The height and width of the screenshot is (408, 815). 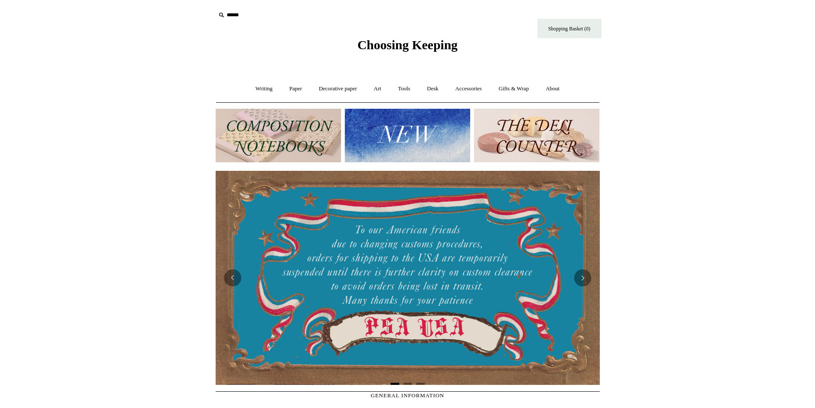 What do you see at coordinates (537, 135) in the screenshot?
I see `img: The Deli Counter` at bounding box center [537, 135].